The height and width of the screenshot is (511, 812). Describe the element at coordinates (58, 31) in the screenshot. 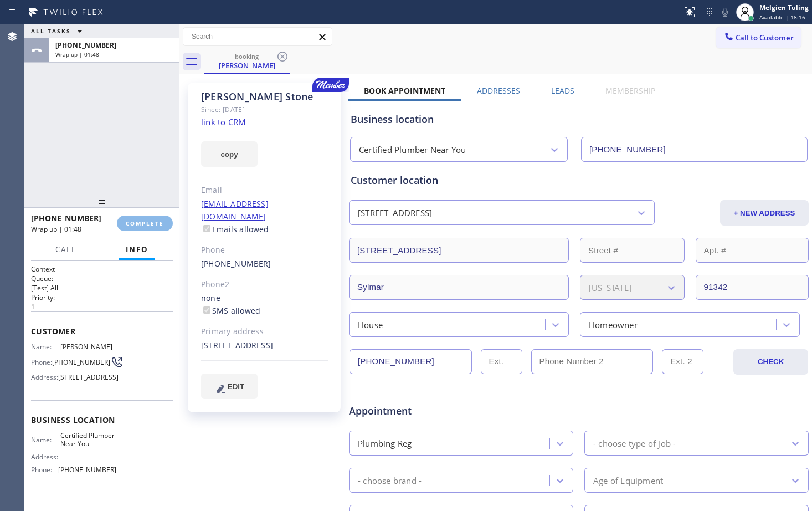

I see `button: ALL TASKS` at that location.